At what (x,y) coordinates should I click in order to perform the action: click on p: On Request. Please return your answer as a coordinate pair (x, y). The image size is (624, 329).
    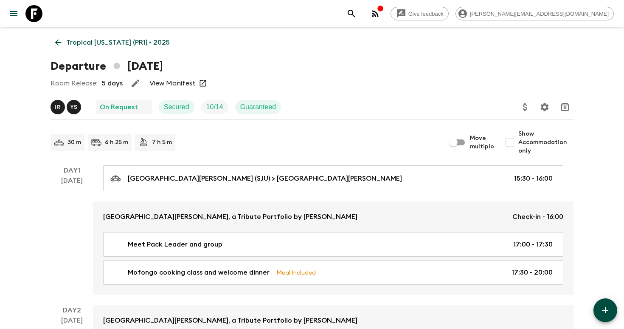
    Looking at the image, I should click on (119, 107).